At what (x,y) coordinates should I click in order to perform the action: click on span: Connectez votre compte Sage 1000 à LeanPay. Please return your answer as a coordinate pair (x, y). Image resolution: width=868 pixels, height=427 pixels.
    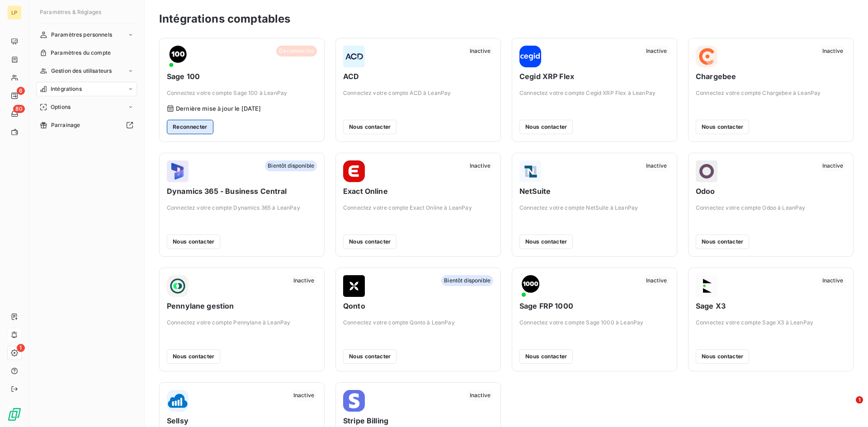
    Looking at the image, I should click on (594, 323).